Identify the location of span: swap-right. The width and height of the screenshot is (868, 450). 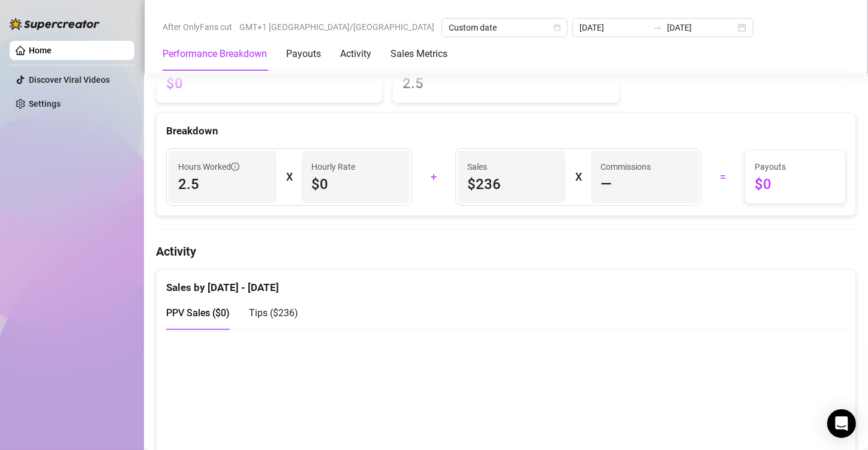
(658, 28).